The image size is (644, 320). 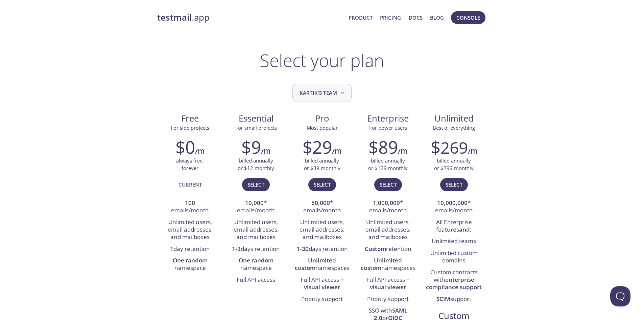 I want to click on strong: 100, so click(x=190, y=202).